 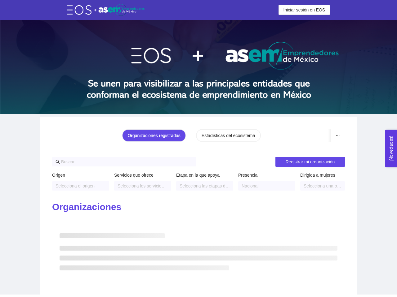 I want to click on button: Registrar mi organización, so click(x=310, y=162).